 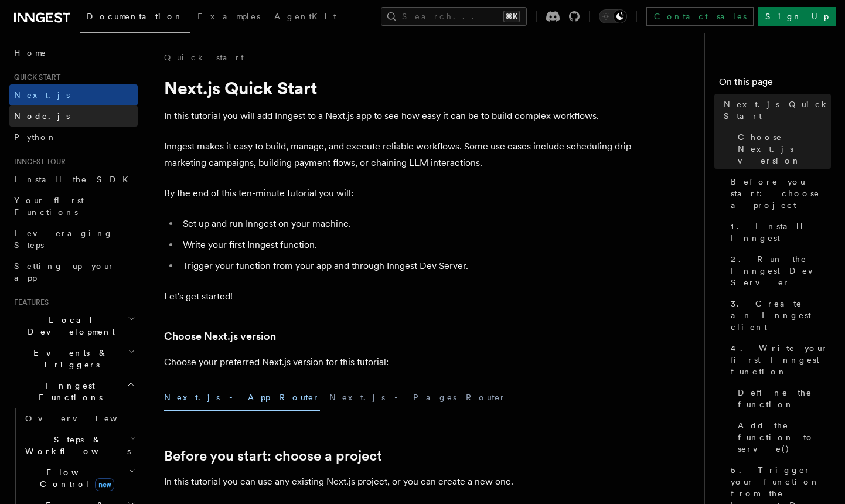 I want to click on a: Sign Up, so click(x=797, y=16).